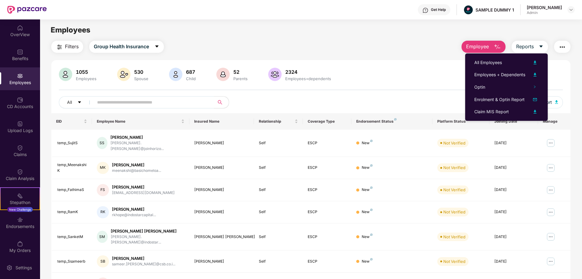 The height and width of the screenshot is (279, 582). What do you see at coordinates (480, 87) in the screenshot?
I see `span: Optin` at bounding box center [480, 87].